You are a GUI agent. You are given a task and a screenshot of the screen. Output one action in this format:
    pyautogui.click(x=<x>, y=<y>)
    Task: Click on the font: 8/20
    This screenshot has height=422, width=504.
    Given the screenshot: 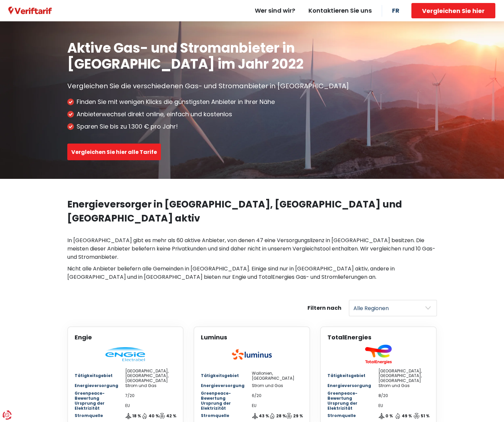 What is the action you would take?
    pyautogui.click(x=383, y=395)
    